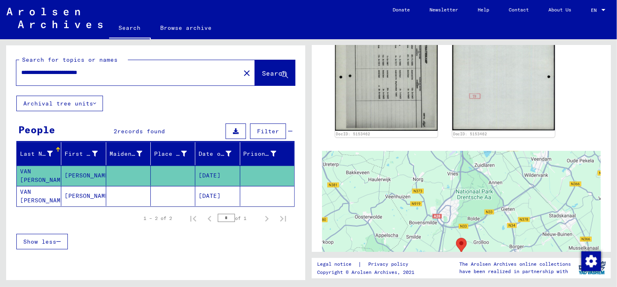 This screenshot has height=287, width=617. I want to click on img: Zustimmung ändern, so click(591, 261).